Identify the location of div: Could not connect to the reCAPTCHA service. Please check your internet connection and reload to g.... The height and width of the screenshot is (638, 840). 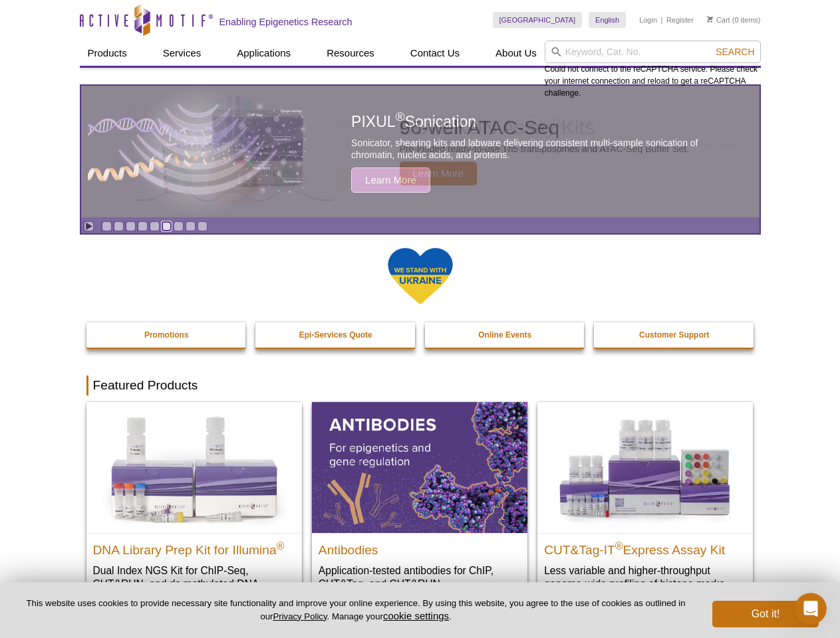
(653, 69).